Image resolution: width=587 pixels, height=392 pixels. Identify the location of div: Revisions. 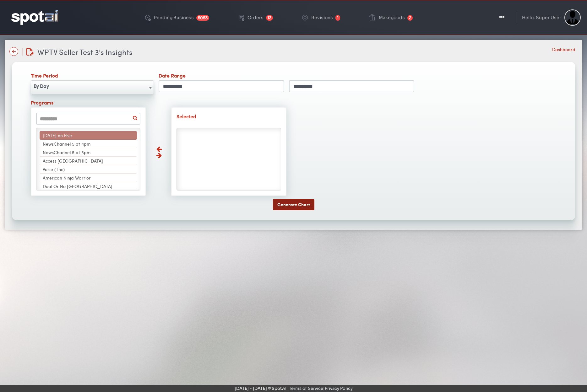
(322, 18).